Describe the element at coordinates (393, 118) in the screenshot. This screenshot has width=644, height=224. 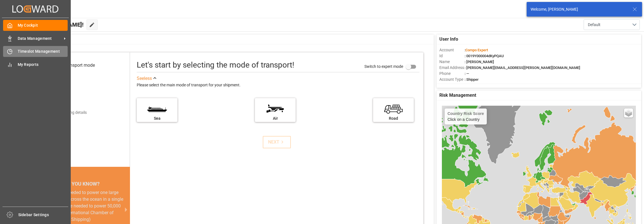
I see `div: Road` at that location.